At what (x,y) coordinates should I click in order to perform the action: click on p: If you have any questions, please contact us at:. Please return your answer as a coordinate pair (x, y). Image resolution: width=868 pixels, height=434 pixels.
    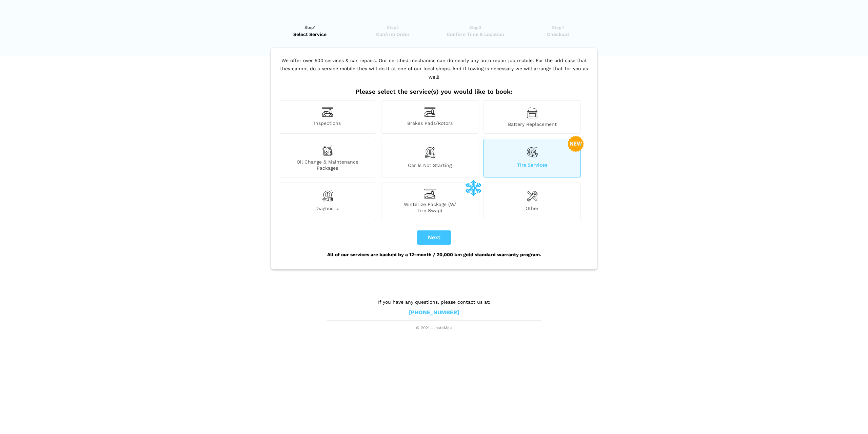
    Looking at the image, I should click on (434, 302).